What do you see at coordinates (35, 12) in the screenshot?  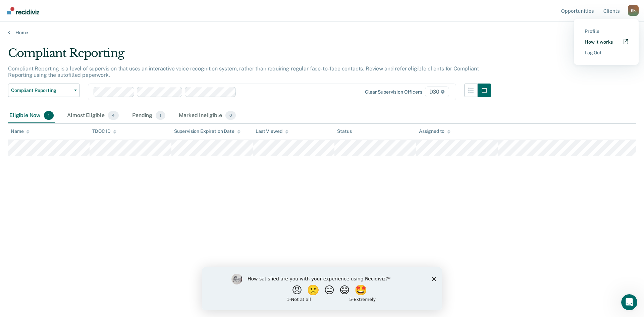 I see `img: Profile image for Kim` at bounding box center [35, 12].